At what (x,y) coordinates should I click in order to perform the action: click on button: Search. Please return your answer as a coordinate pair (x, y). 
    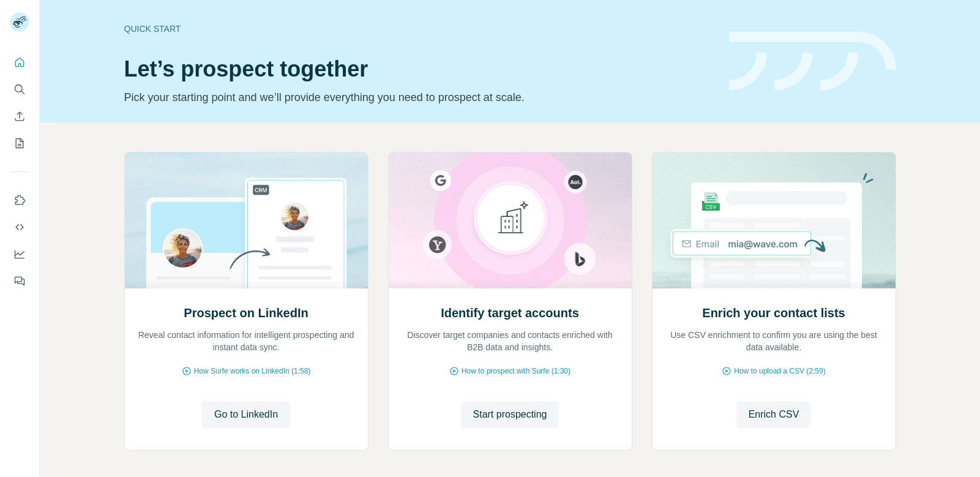
    Looking at the image, I should click on (19, 89).